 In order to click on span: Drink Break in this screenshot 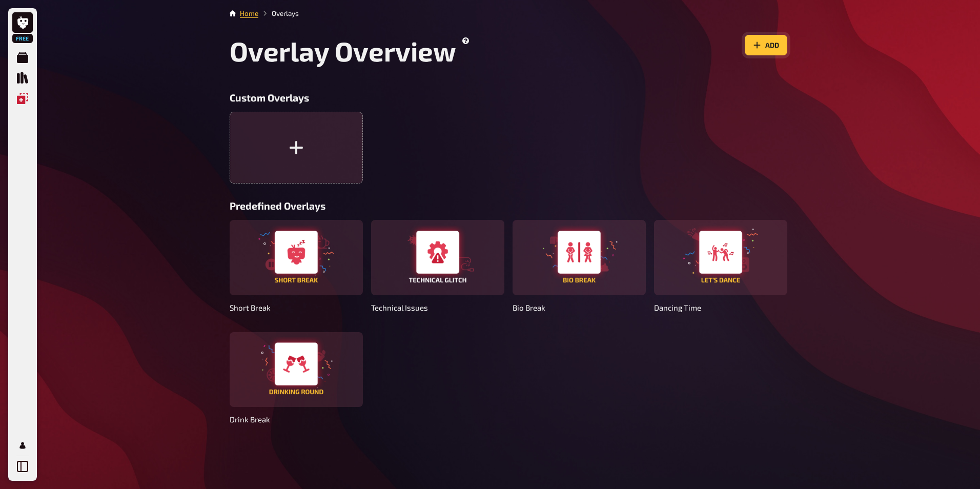, I will do `click(297, 419)`.